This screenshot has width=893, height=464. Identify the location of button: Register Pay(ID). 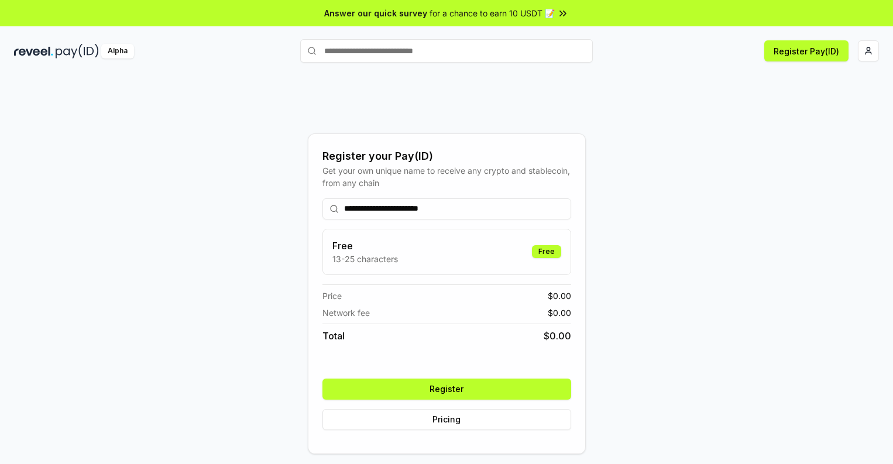
(806, 51).